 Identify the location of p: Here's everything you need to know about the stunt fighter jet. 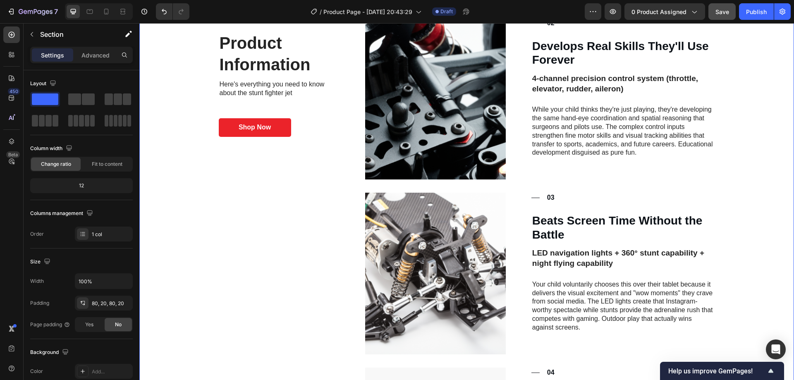
(140, 66).